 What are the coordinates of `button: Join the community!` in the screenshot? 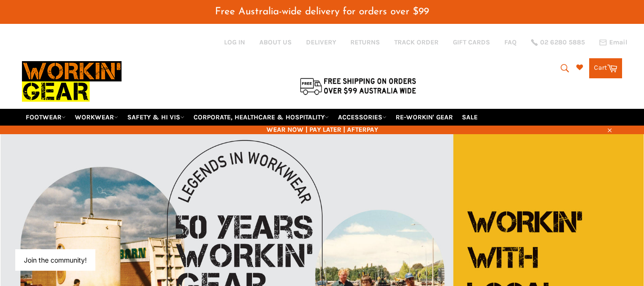 It's located at (56, 260).